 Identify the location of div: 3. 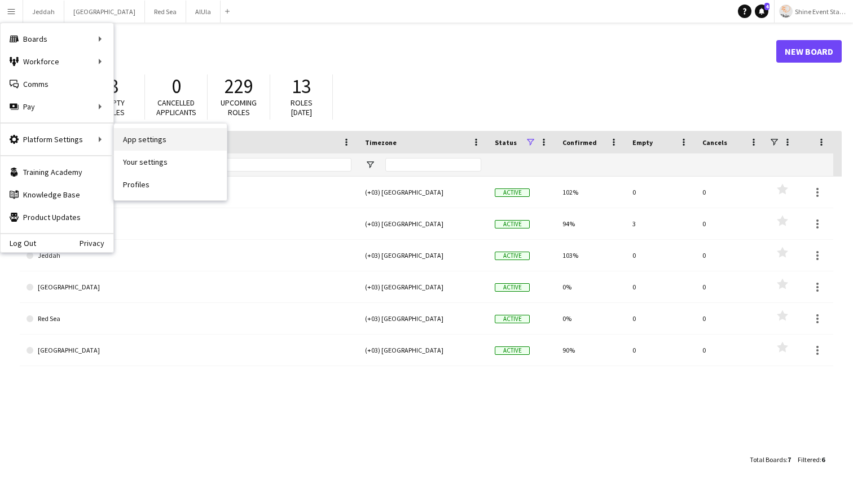
(661, 224).